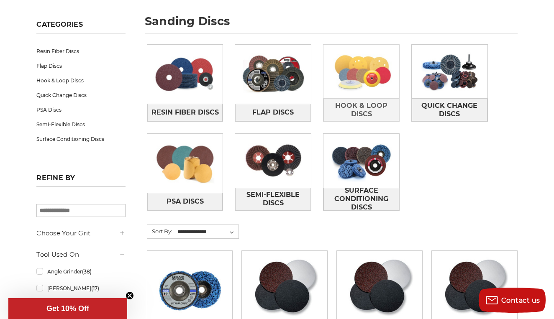  I want to click on span: Quick Change Discs, so click(450, 110).